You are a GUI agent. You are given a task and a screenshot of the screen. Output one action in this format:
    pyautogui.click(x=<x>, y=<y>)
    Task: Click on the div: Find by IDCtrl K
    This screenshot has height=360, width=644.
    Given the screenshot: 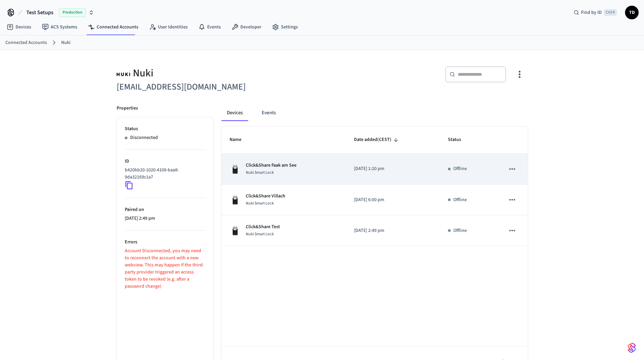 What is the action you would take?
    pyautogui.click(x=595, y=12)
    